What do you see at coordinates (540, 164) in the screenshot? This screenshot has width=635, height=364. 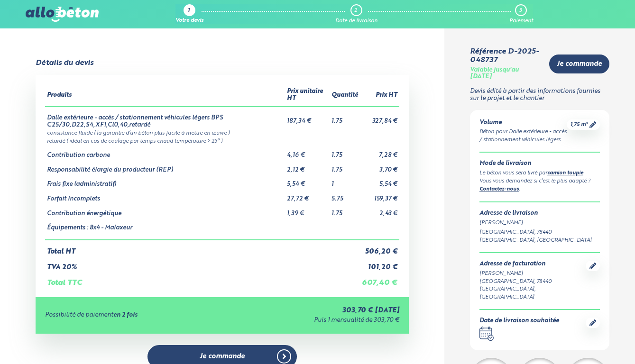 I see `div: Mode de livraison` at bounding box center [540, 164].